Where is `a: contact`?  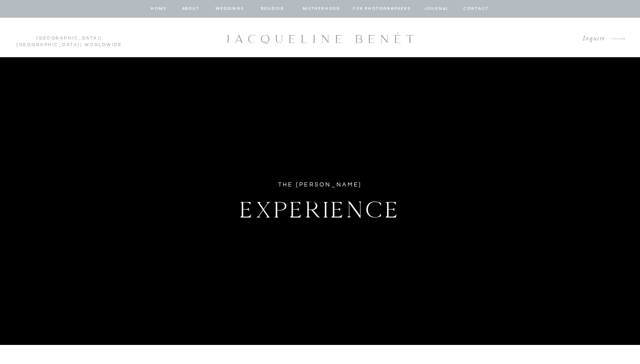 a: contact is located at coordinates (476, 9).